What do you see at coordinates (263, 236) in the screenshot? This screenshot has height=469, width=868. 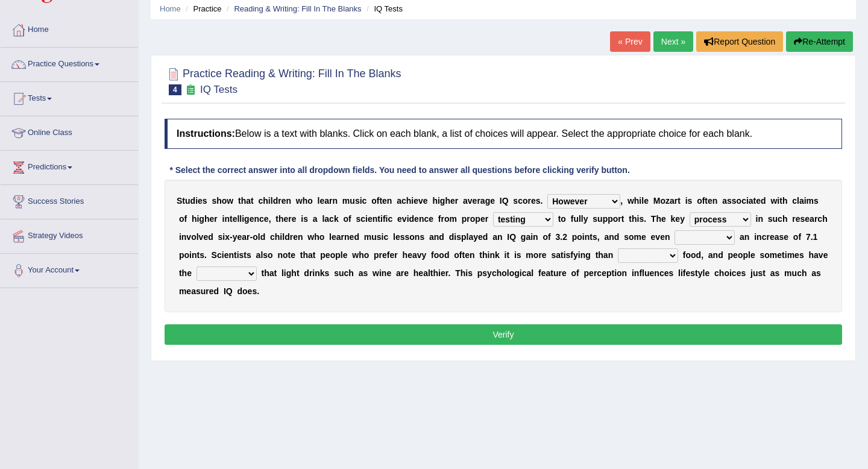 I see `b: d` at bounding box center [263, 236].